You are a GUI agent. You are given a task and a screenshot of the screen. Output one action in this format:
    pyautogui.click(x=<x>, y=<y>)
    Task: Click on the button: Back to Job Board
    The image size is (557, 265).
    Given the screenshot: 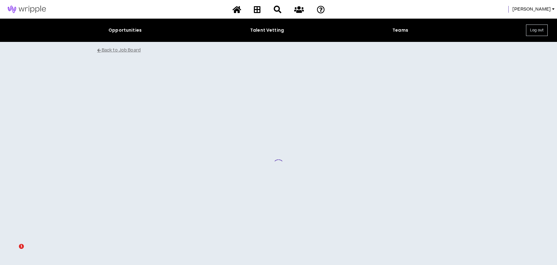 What is the action you would take?
    pyautogui.click(x=283, y=50)
    